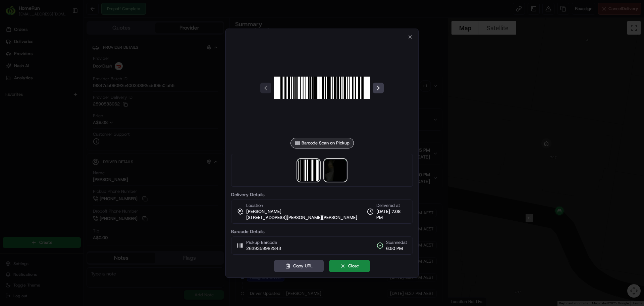 Image resolution: width=644 pixels, height=306 pixels. Describe the element at coordinates (350, 266) in the screenshot. I see `button: Close` at that location.